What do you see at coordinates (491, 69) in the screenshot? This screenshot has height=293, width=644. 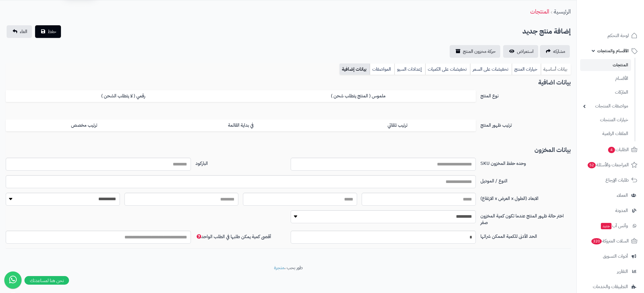 I see `a: تخفيضات على السعر` at bounding box center [491, 69].